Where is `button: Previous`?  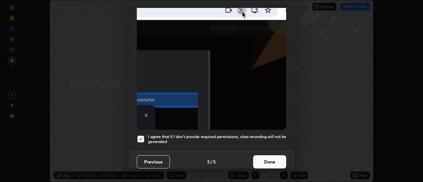
button: Previous is located at coordinates (153, 162).